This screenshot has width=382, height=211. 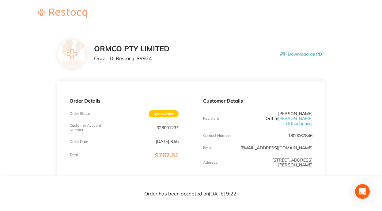 I want to click on span: Open Order, so click(x=163, y=114).